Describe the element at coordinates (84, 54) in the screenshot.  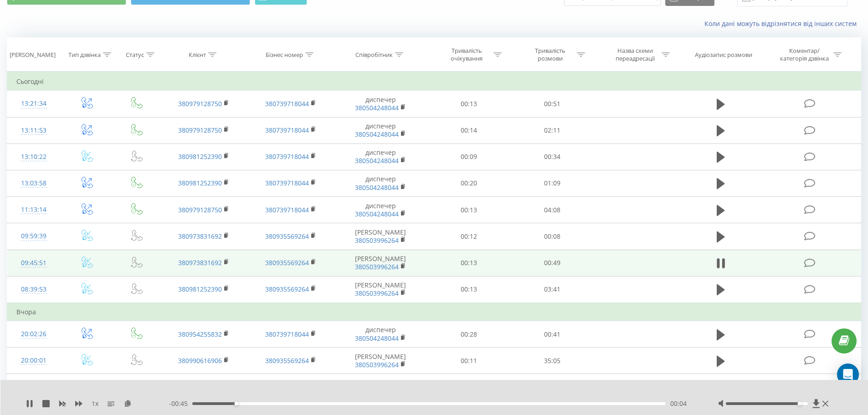
I see `div: Тип дзвінка` at that location.